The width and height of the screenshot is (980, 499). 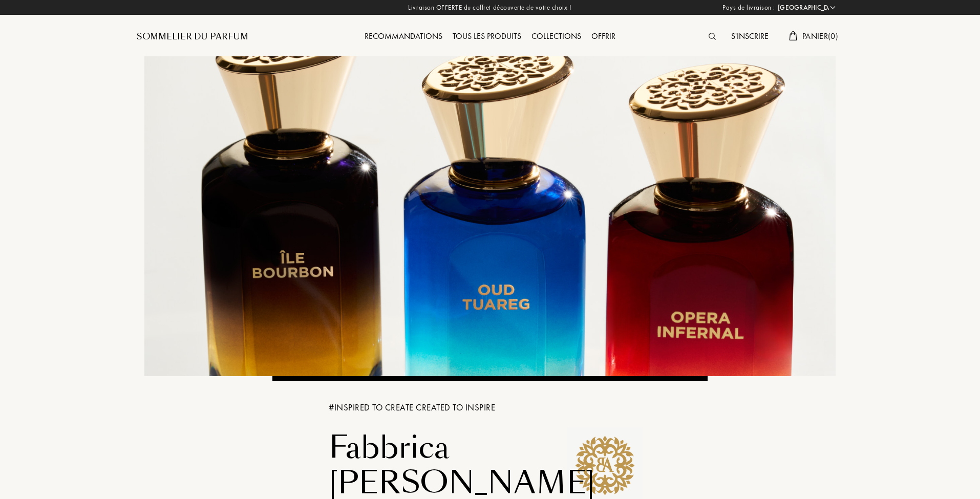 I want to click on a: Collections, so click(x=556, y=36).